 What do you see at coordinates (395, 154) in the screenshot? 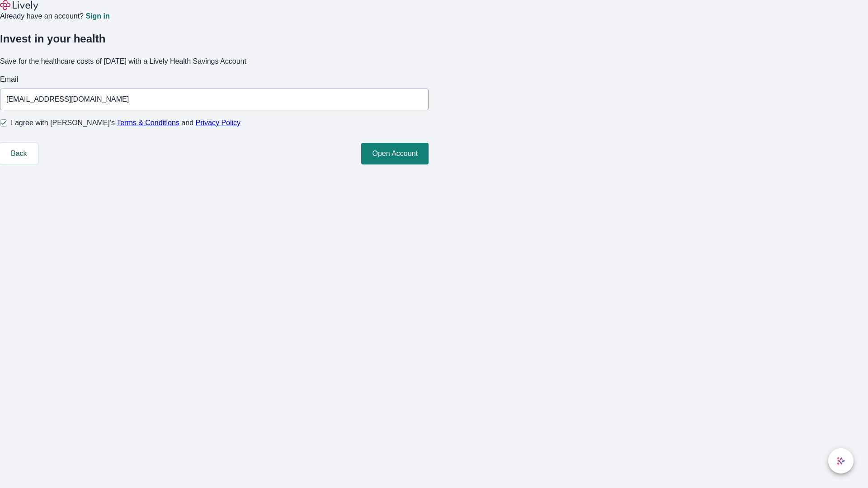
I see `button: Open Account` at bounding box center [395, 154].